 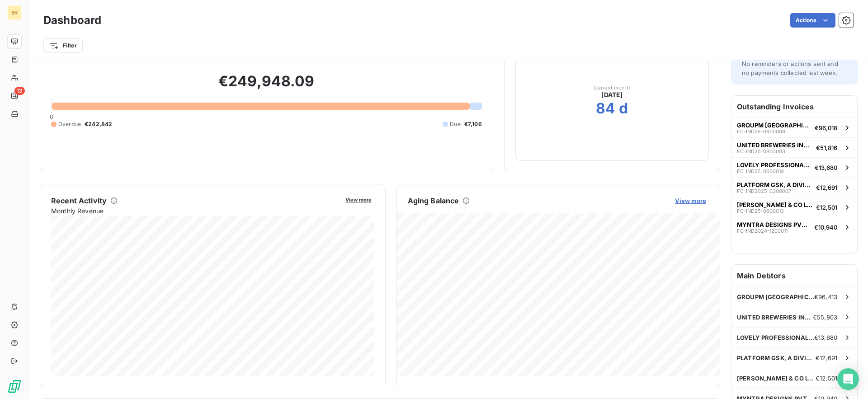 I want to click on h2: d, so click(x=624, y=108).